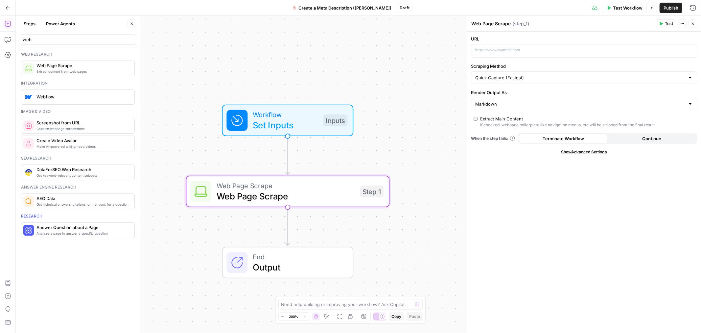 This screenshot has height=333, width=701. What do you see at coordinates (297, 256) in the screenshot?
I see `span: End` at bounding box center [297, 256].